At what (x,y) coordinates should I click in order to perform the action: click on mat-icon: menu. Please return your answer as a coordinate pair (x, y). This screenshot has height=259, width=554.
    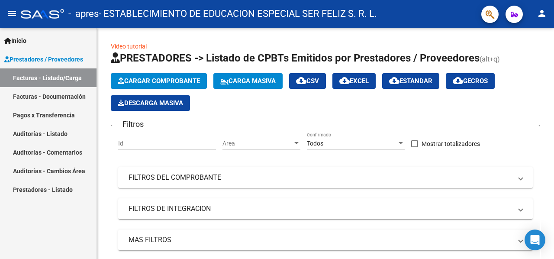
    Looking at the image, I should click on (12, 13).